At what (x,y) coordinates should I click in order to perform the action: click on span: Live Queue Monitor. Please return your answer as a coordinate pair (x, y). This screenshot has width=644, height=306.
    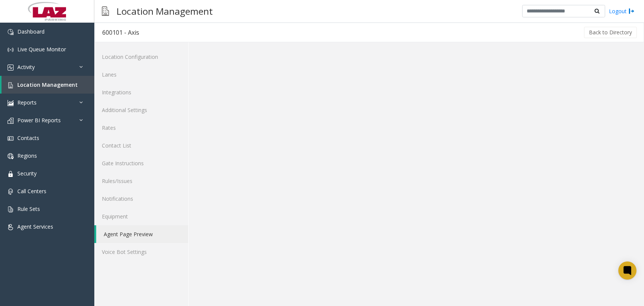
    Looking at the image, I should click on (42, 49).